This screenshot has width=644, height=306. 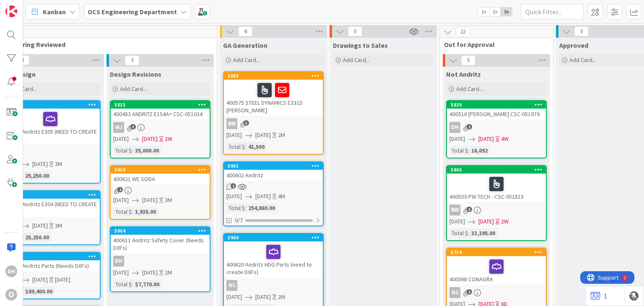 I want to click on div: 5910, so click(x=160, y=169).